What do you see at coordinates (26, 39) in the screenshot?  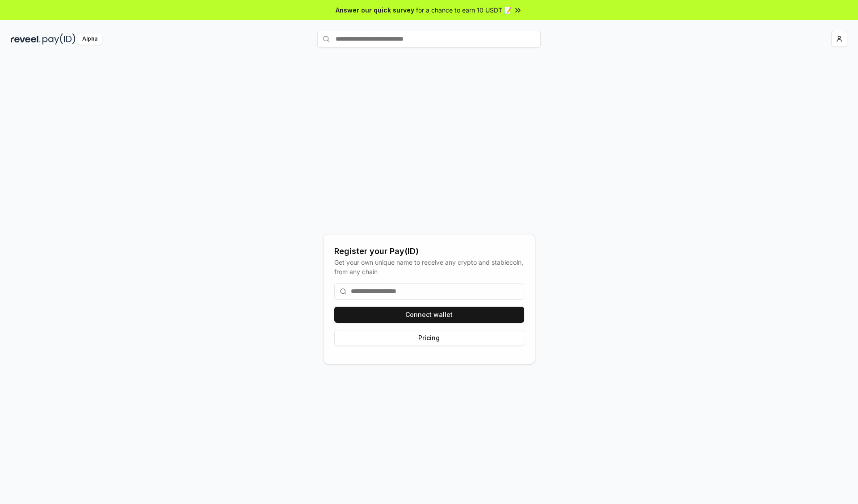 I see `img: reveel_dark` at bounding box center [26, 39].